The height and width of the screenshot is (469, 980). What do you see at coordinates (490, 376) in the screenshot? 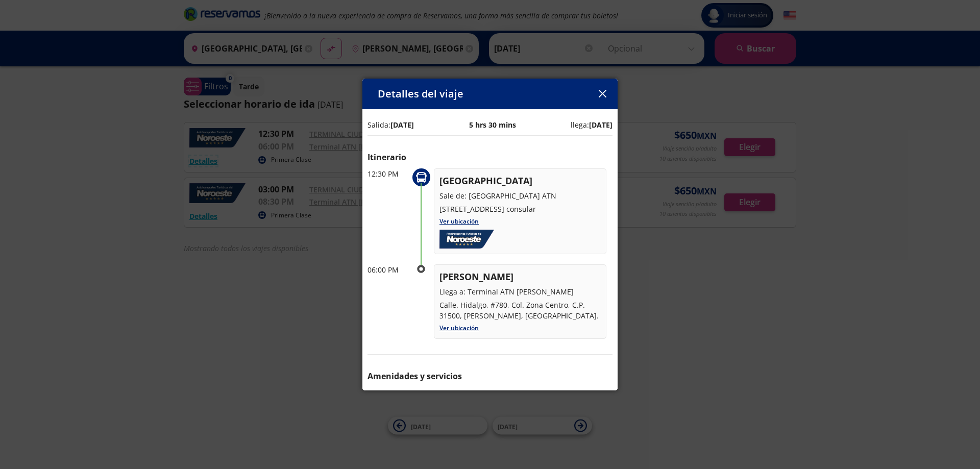
I see `p: Amenidades y servicios` at bounding box center [490, 376].